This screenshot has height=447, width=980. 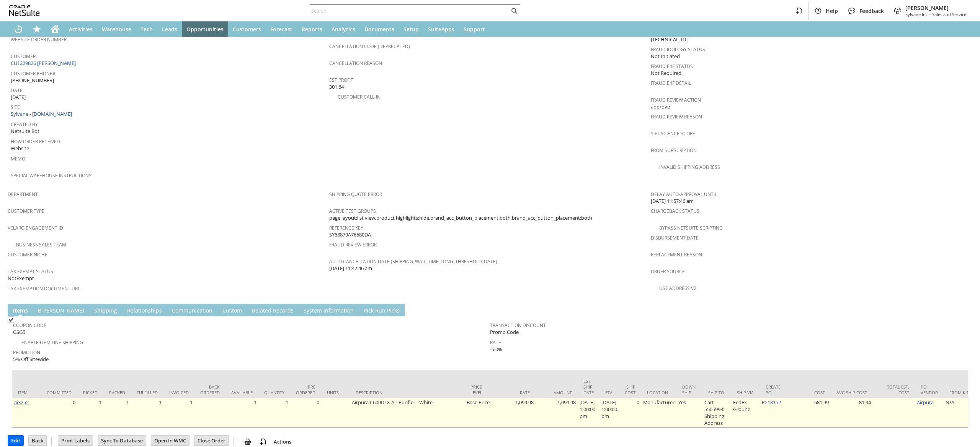 What do you see at coordinates (344, 29) in the screenshot?
I see `a: Analytics` at bounding box center [344, 29].